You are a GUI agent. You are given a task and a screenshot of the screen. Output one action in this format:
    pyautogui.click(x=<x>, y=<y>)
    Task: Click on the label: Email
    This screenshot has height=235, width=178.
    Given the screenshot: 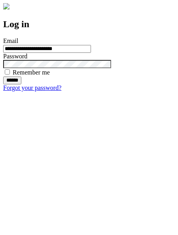 What is the action you would take?
    pyautogui.click(x=11, y=41)
    